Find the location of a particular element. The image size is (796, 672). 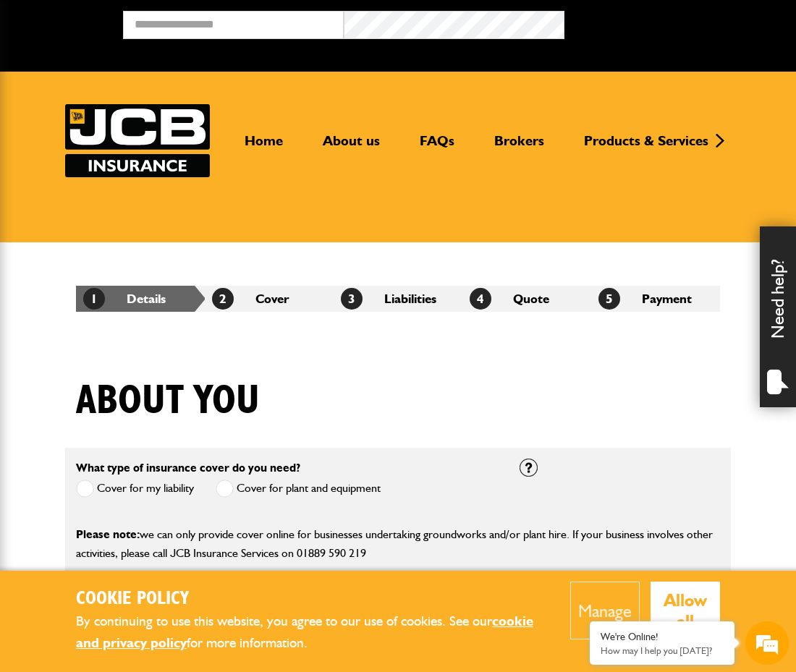

span: 1 is located at coordinates (94, 299).